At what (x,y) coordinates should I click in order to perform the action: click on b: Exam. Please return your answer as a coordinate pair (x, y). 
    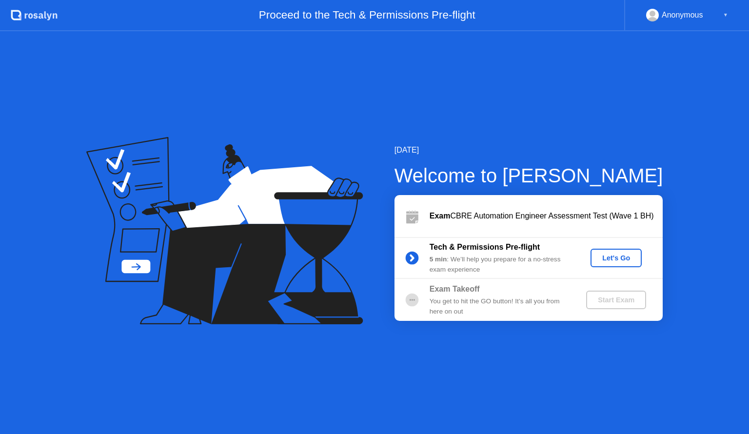
    Looking at the image, I should click on (440, 216).